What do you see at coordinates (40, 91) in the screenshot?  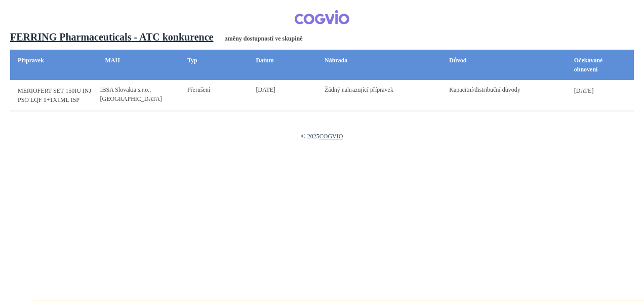 I see `span: MERIOFERT SET` at bounding box center [40, 91].